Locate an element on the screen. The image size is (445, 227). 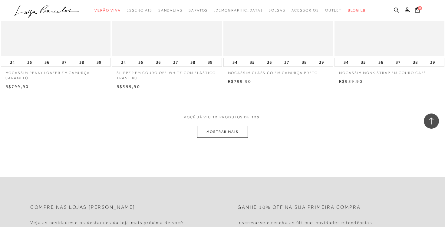
span: R$599,90 is located at coordinates (128, 86).